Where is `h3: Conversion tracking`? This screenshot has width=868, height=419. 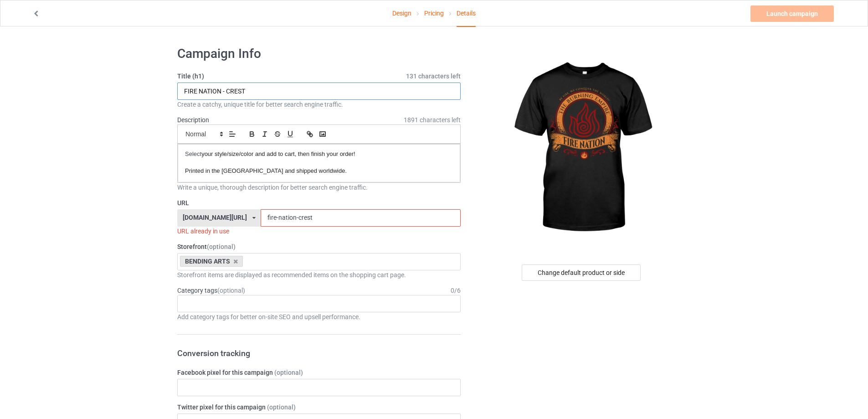 h3: Conversion tracking is located at coordinates (319, 353).